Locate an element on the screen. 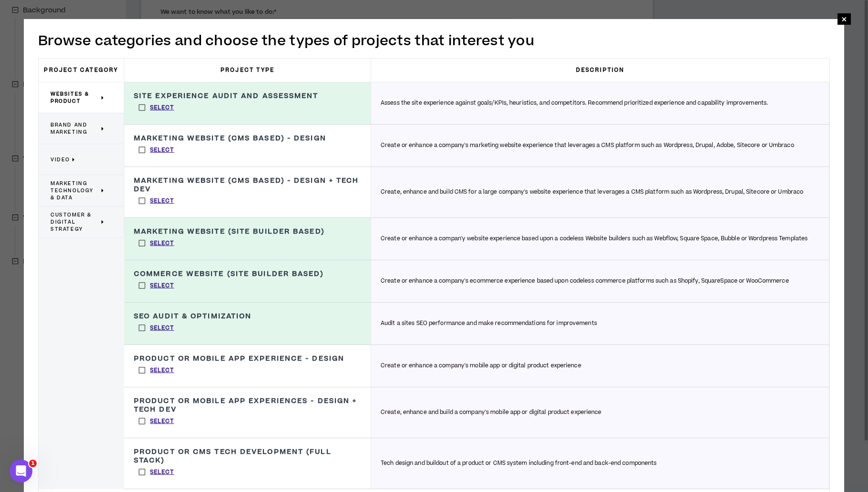  span: Brand and Marketing is located at coordinates (75, 129).